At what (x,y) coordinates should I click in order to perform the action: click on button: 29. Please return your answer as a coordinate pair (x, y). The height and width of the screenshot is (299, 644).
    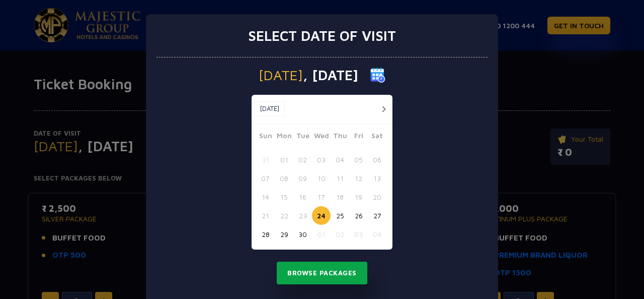
    Looking at the image, I should click on (284, 234).